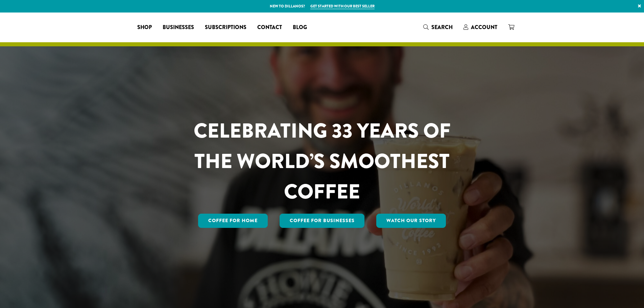 This screenshot has height=308, width=644. I want to click on span: Businesses, so click(178, 28).